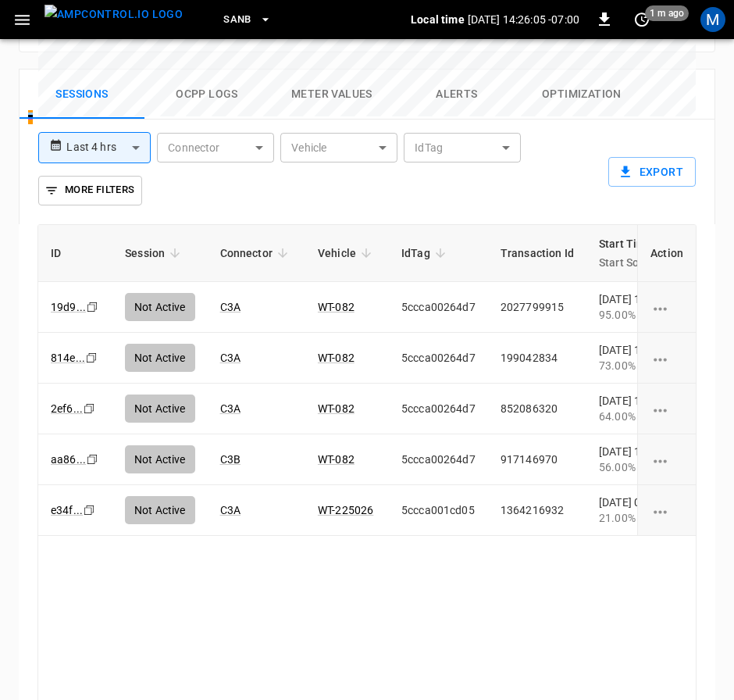 The image size is (734, 700). Describe the element at coordinates (155, 253) in the screenshot. I see `span: Session` at that location.